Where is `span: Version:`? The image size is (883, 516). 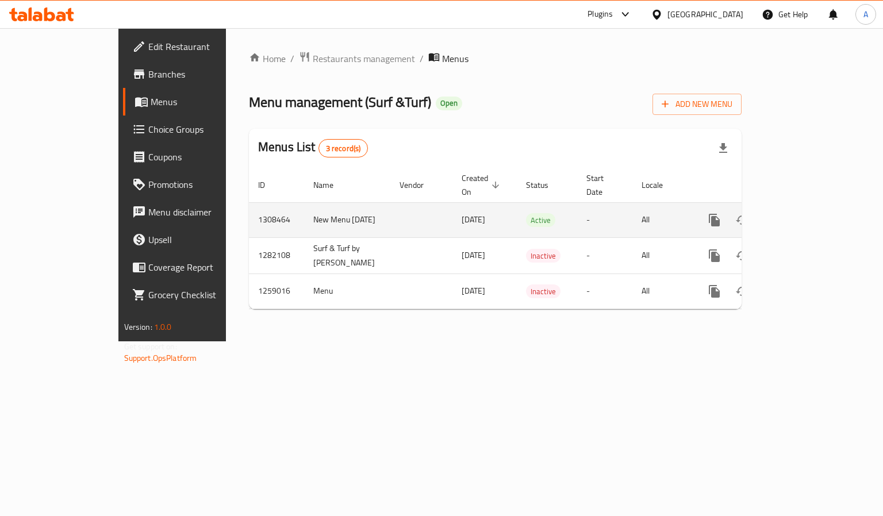 span: Version: is located at coordinates (138, 327).